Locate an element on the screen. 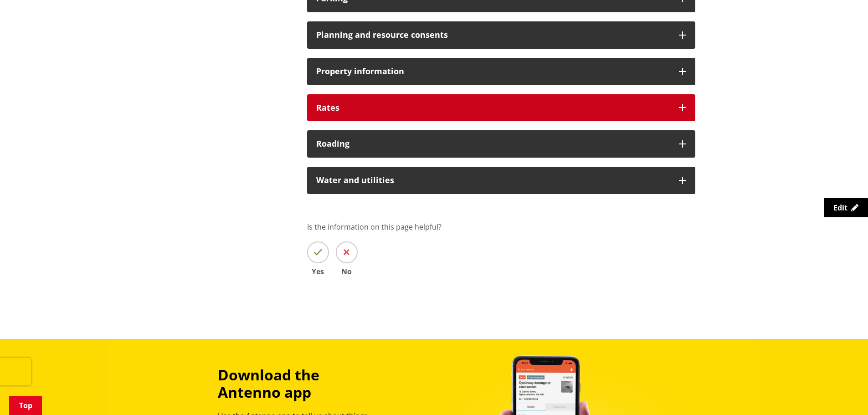  h3: Planning and resource consents is located at coordinates (493, 35).